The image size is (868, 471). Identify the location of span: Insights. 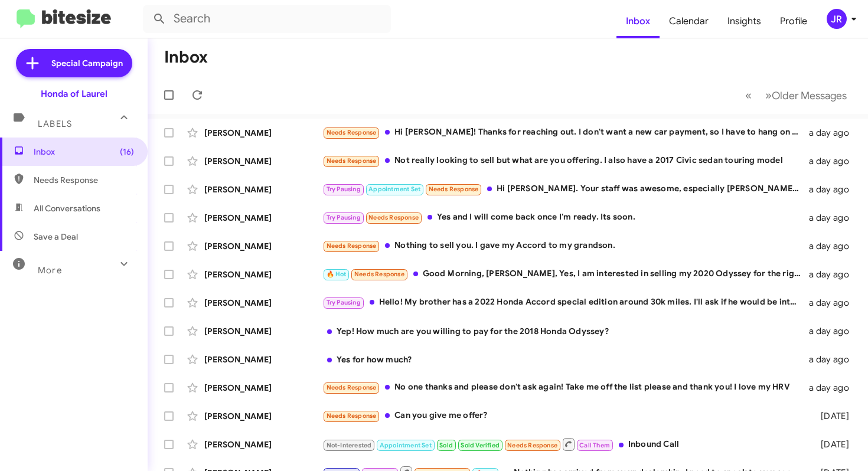
(744, 21).